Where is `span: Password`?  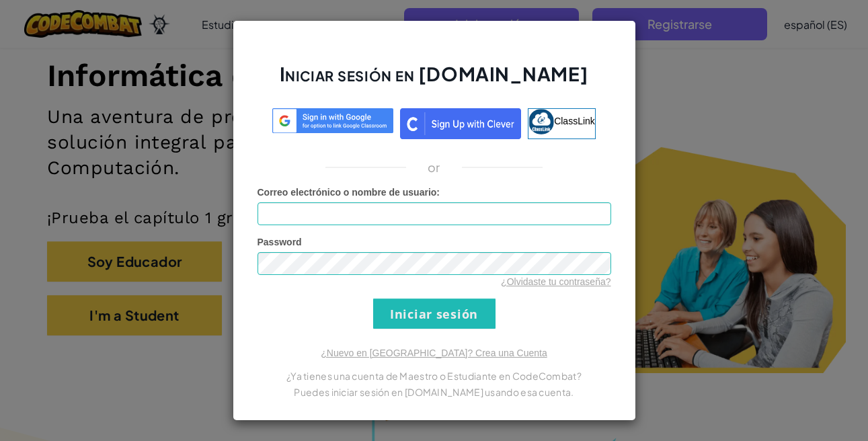
span: Password is located at coordinates (280, 242).